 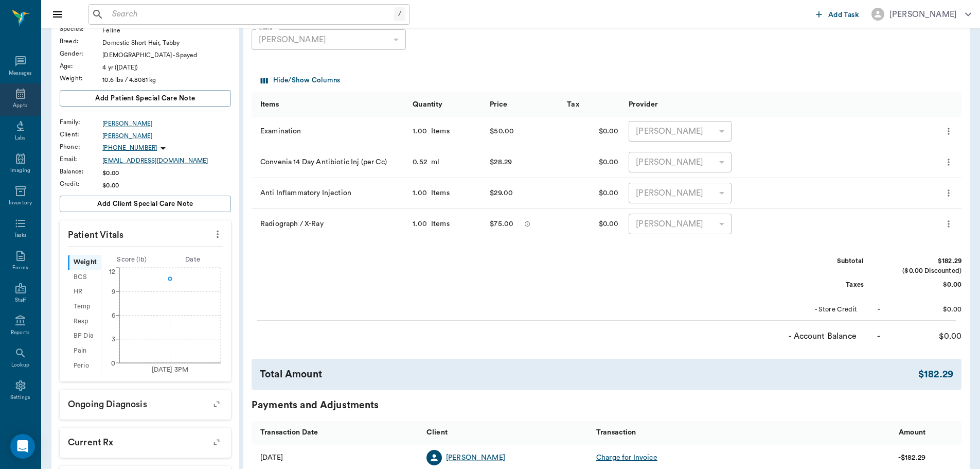 What do you see at coordinates (132, 259) in the screenshot?
I see `div: Score ( lb )` at bounding box center [132, 259].